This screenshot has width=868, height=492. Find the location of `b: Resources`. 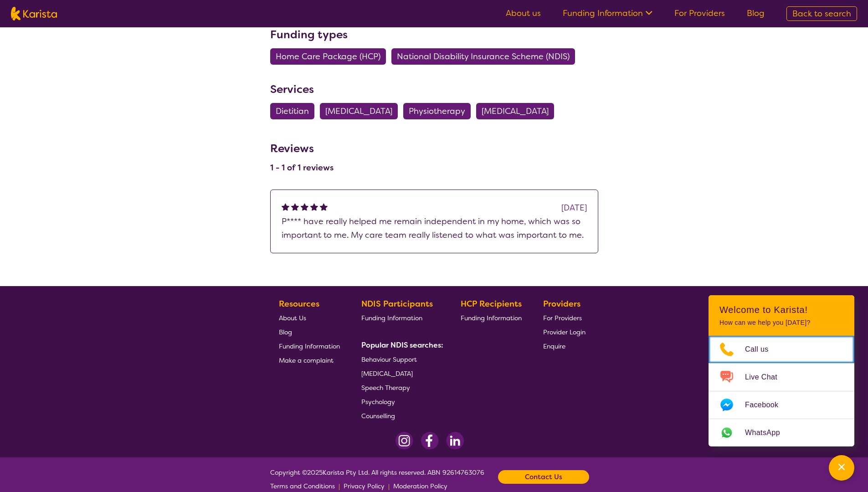

b: Resources is located at coordinates (299, 304).